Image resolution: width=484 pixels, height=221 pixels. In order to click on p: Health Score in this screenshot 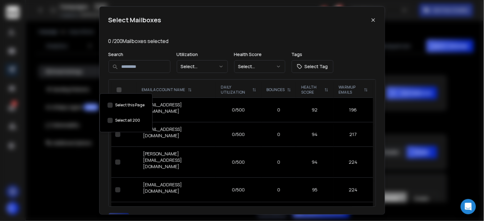, I will do `click(260, 55)`.